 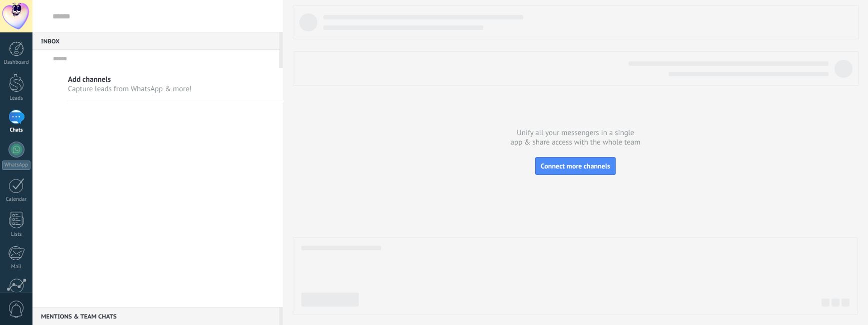 What do you see at coordinates (130, 88) in the screenshot?
I see `span: Capture leads from WhatsApp & more!` at bounding box center [130, 88].